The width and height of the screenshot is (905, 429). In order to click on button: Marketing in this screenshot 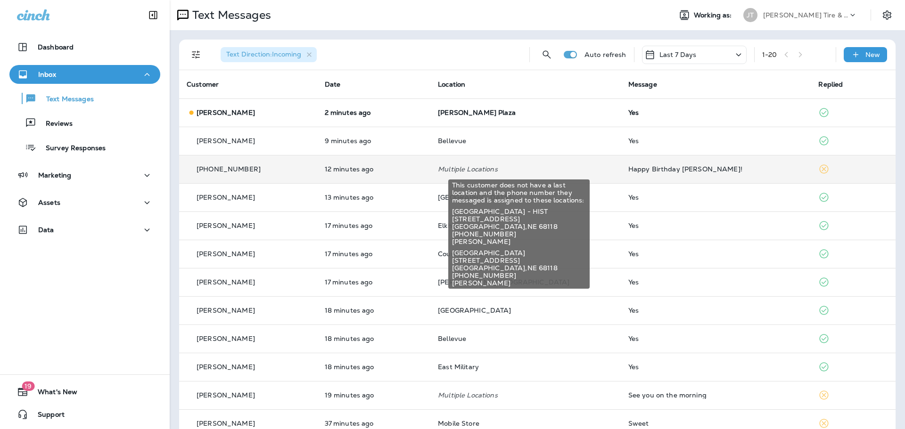, I will do `click(85, 175)`.